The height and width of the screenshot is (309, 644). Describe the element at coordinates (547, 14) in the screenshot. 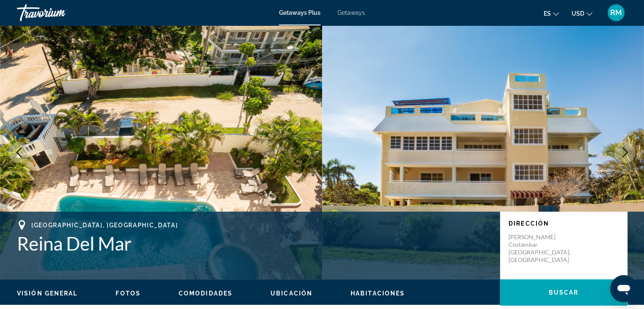

I see `span: es` at that location.